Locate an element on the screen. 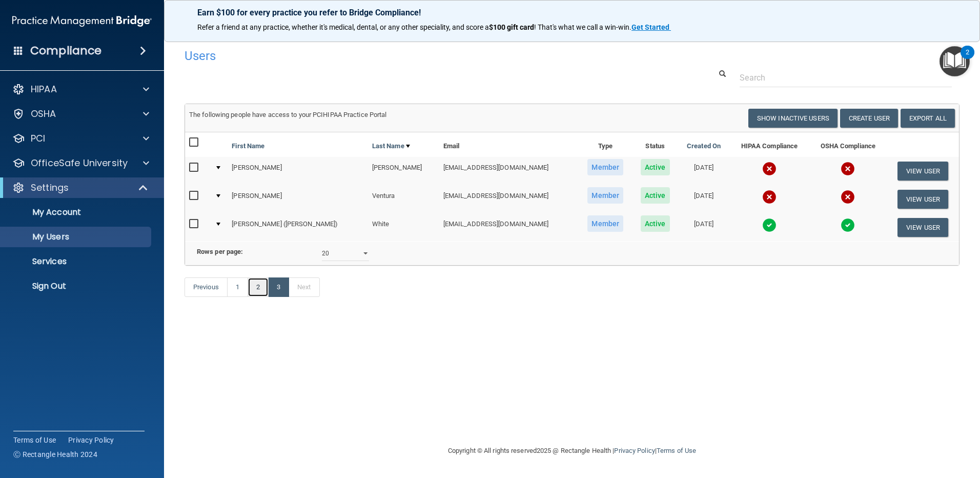  p: Settings is located at coordinates (50, 187).